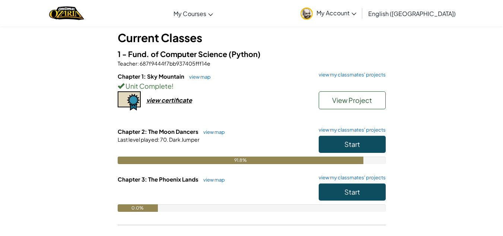 The width and height of the screenshot is (503, 236). I want to click on a: view certificate, so click(155, 100).